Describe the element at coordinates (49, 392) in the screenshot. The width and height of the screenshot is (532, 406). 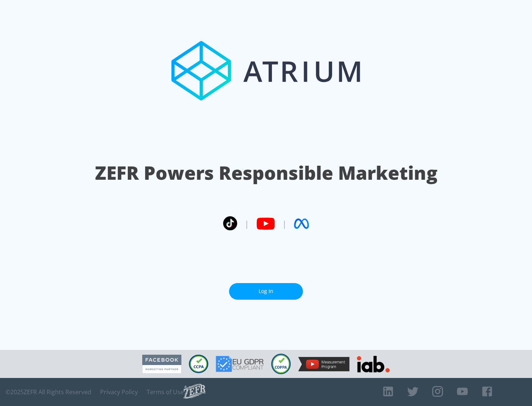
I see `span: © 2025 ZEFR All Rights Reserved` at that location.